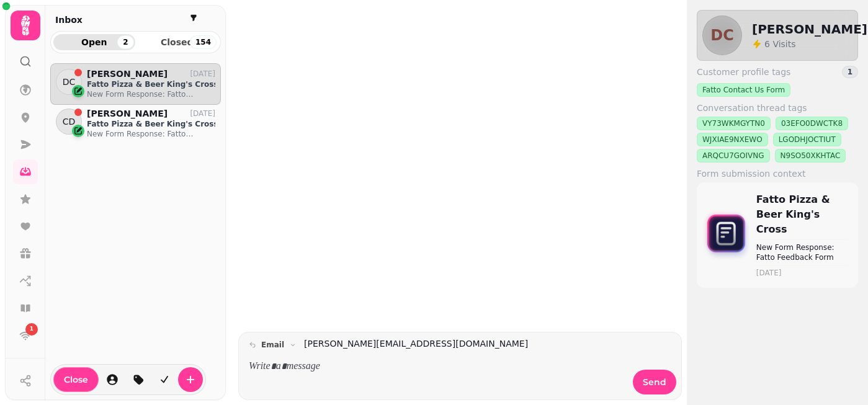 The image size is (868, 405). I want to click on div: ARQCU7GOIVNG, so click(733, 156).